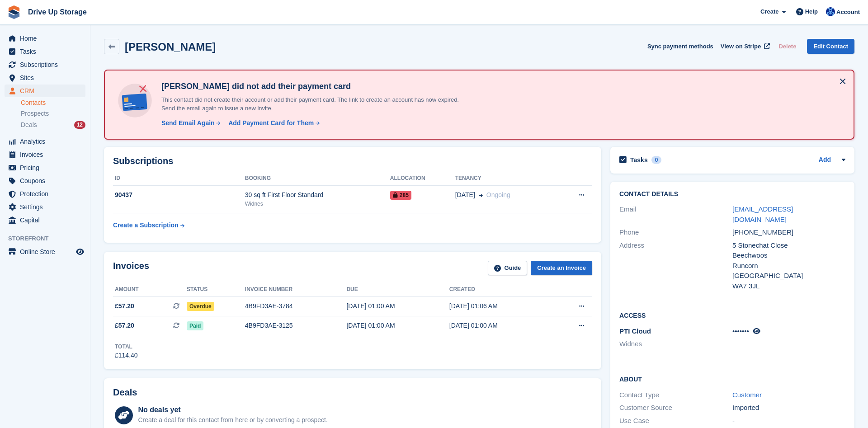 This screenshot has height=428, width=868. Describe the element at coordinates (508, 268) in the screenshot. I see `a: Guide` at that location.